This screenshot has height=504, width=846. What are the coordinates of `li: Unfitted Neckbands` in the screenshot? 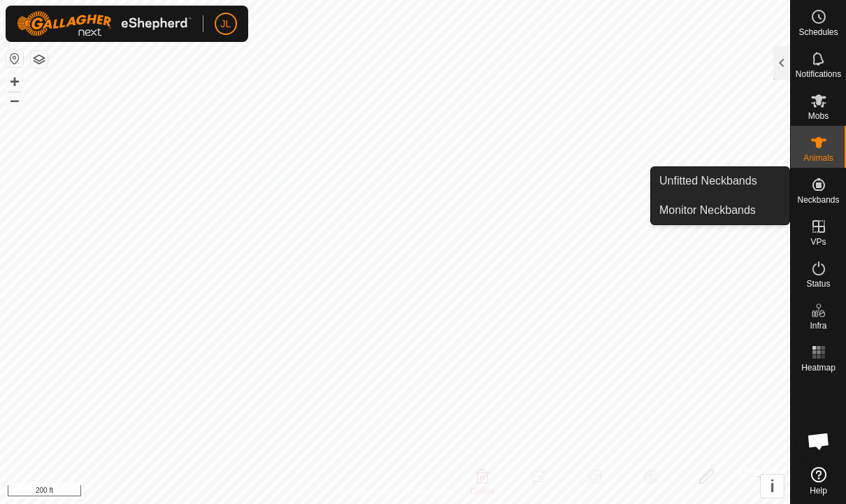 It's located at (721, 181).